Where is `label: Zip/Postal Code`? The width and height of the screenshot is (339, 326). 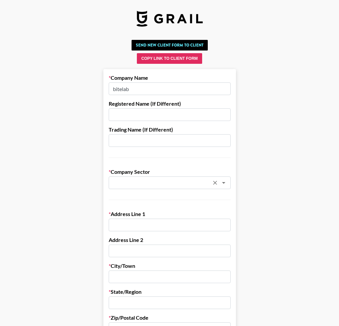
label: Zip/Postal Code is located at coordinates (170, 317).